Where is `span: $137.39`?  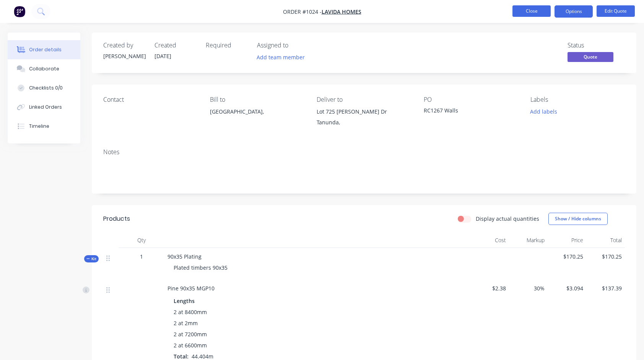 span: $137.39 is located at coordinates (605, 288).